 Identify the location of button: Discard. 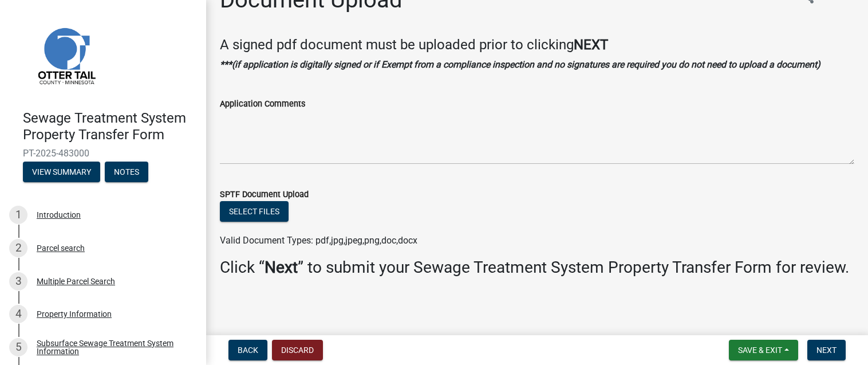
(297, 350).